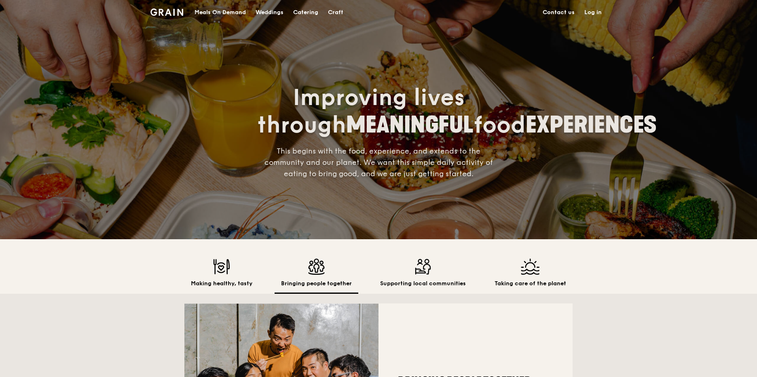  I want to click on div: Catering, so click(306, 13).